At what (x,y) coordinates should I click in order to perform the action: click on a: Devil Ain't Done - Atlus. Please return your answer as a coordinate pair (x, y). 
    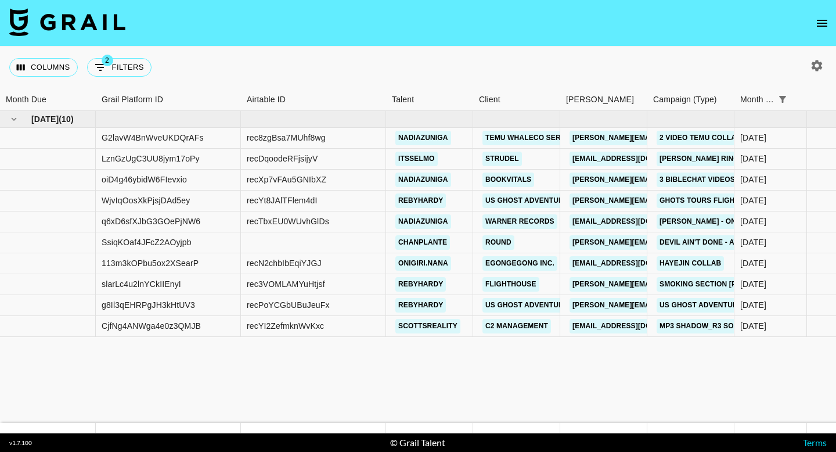
    Looking at the image, I should click on (706, 242).